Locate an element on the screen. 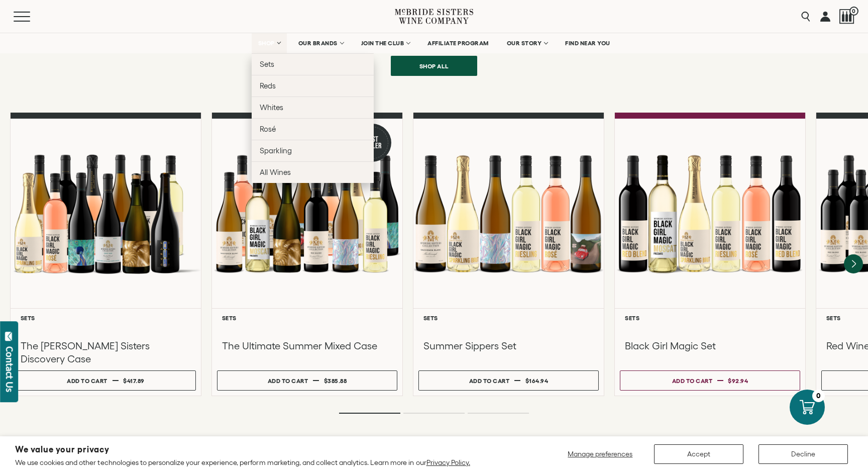  span: JOIN THE CLUB is located at coordinates (383, 43).